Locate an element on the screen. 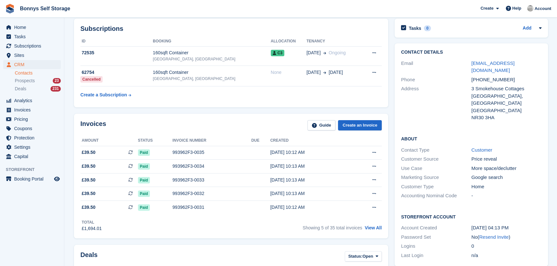 This screenshot has width=557, height=266. th: Booking is located at coordinates (212, 41).